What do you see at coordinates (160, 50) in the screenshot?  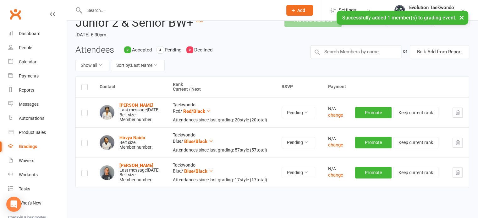 I see `div: 3` at bounding box center [160, 50].